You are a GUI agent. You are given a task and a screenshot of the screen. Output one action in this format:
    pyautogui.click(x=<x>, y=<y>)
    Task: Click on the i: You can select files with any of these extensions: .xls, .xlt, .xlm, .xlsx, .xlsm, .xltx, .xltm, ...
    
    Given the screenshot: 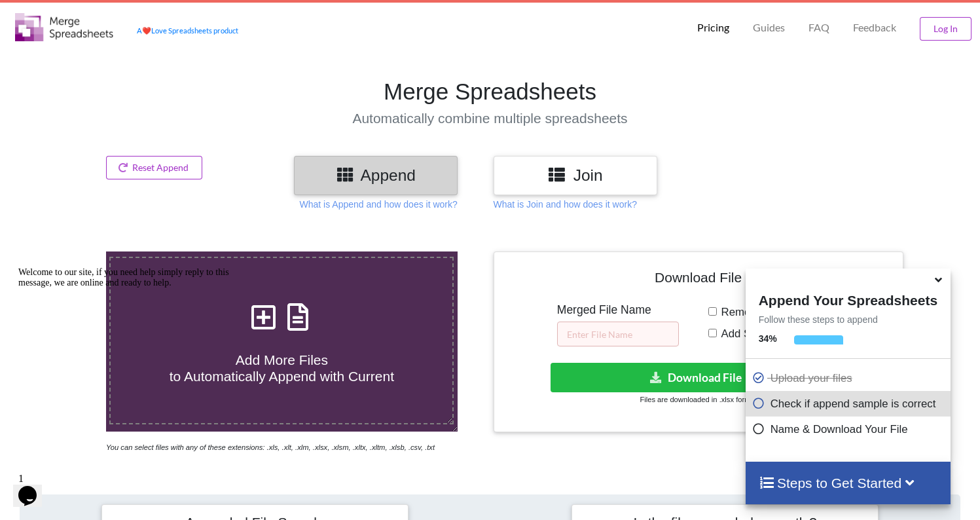 What is the action you would take?
    pyautogui.click(x=270, y=448)
    